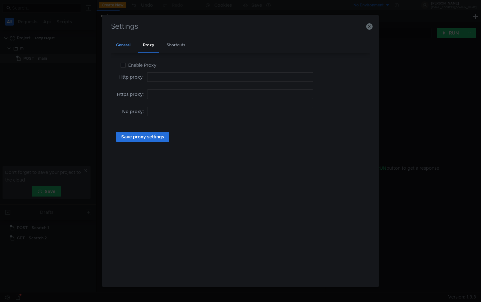 This screenshot has height=302, width=481. Describe the element at coordinates (240, 27) in the screenshot. I see `h3: Settings` at that location.